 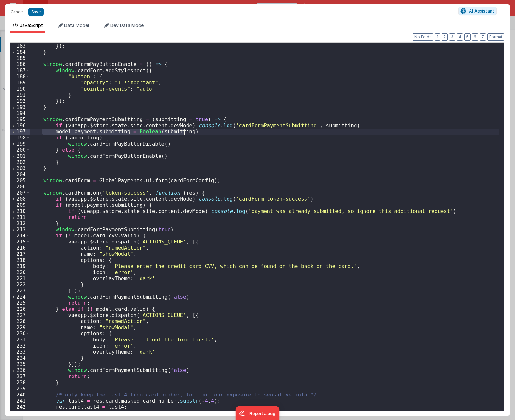 I want to click on div: 218, so click(x=20, y=260).